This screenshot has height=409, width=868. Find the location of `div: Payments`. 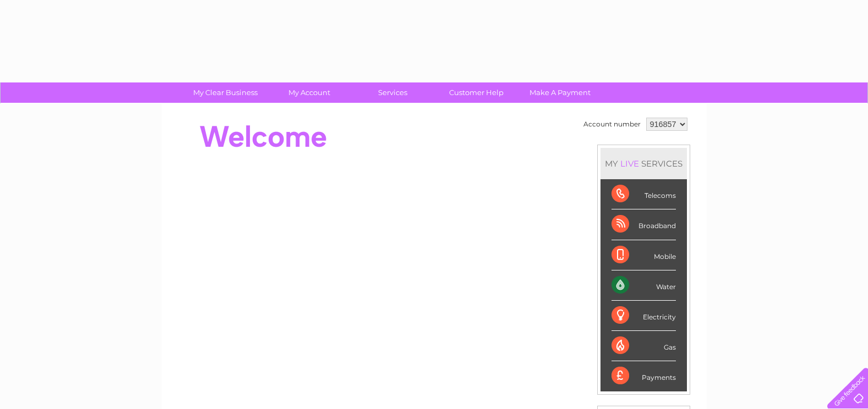

div: Payments is located at coordinates (643, 376).